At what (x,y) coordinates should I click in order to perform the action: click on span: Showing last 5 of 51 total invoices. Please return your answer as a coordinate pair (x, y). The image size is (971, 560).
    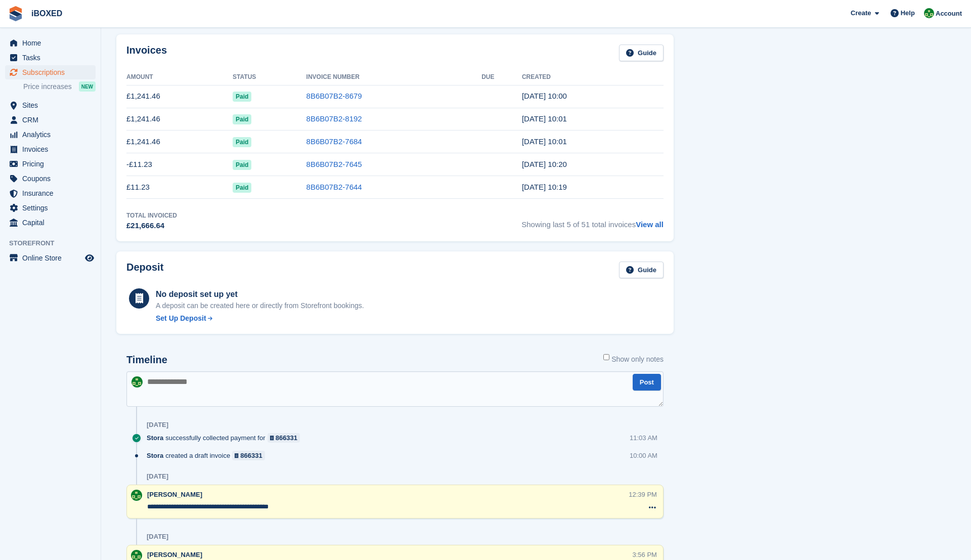
    Looking at the image, I should click on (592, 221).